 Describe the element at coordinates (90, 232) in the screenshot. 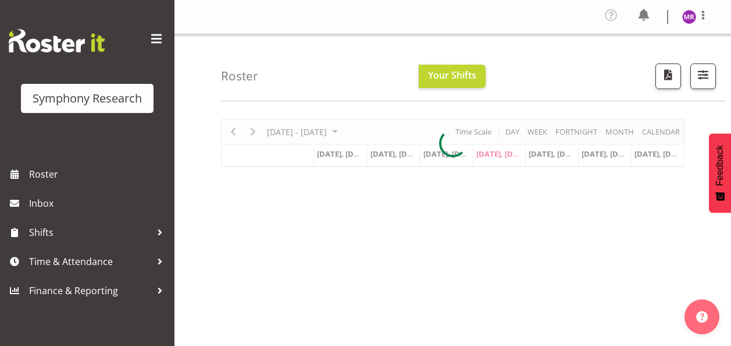

I see `span: Shifts` at that location.